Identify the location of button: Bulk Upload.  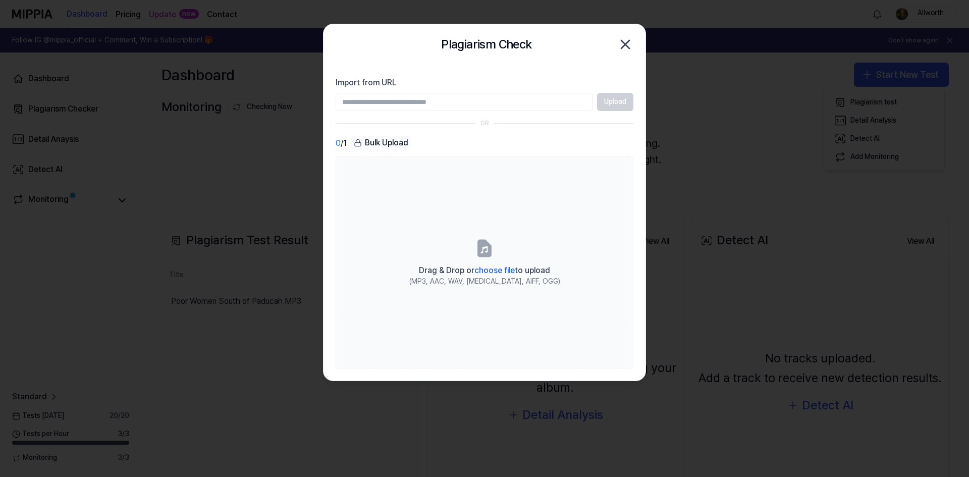
(381, 143).